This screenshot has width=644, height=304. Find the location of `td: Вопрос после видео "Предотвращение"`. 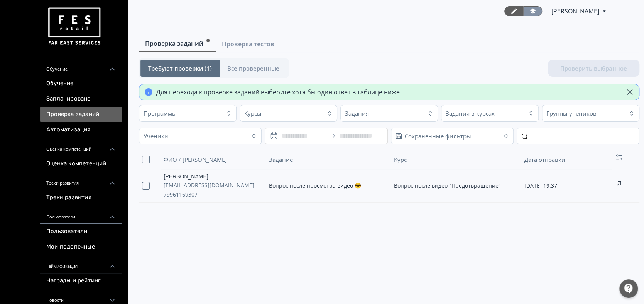

td: Вопрос после видео "Предотвращение" is located at coordinates (456, 186).